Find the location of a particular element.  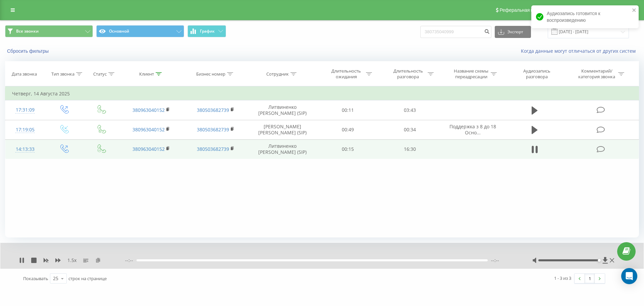

div: 14:13:33 is located at coordinates (25, 149).